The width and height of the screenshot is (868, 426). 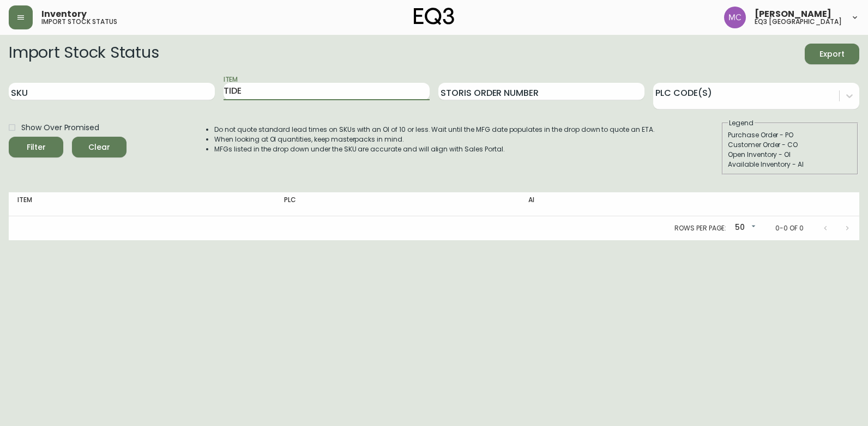 What do you see at coordinates (789, 228) in the screenshot?
I see `p: 0-0 of 0` at bounding box center [789, 228].